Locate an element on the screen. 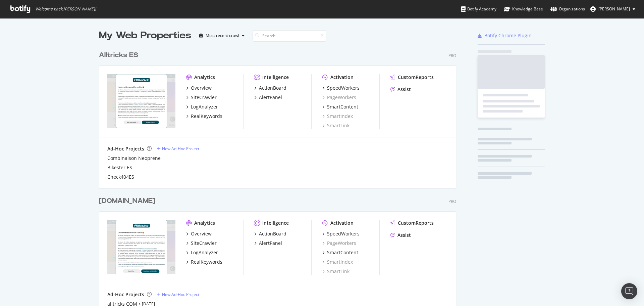  div: Botify Academy is located at coordinates (479, 9).